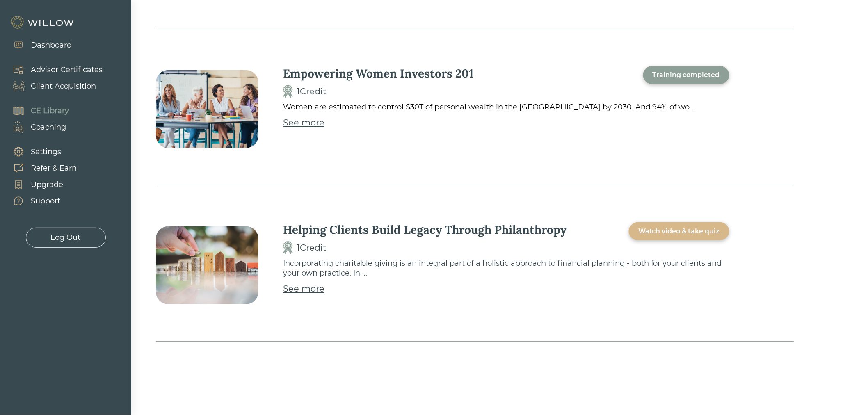  I want to click on div: Helping Clients Build Legacy Through Philanthropy, so click(425, 229).